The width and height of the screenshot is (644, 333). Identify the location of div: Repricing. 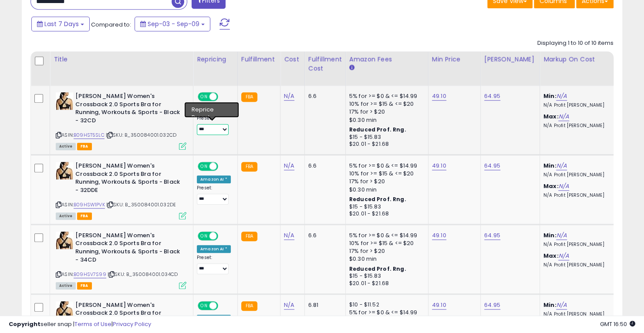
(215, 60).